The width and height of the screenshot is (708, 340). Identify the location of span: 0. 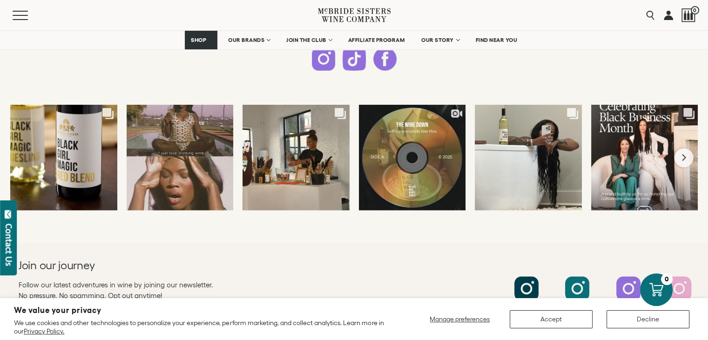
(695, 10).